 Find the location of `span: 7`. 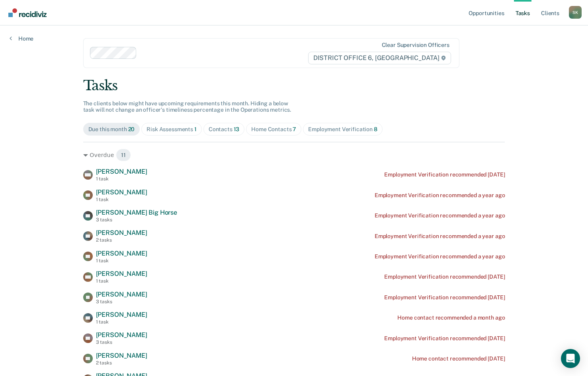

span: 7 is located at coordinates (294, 129).